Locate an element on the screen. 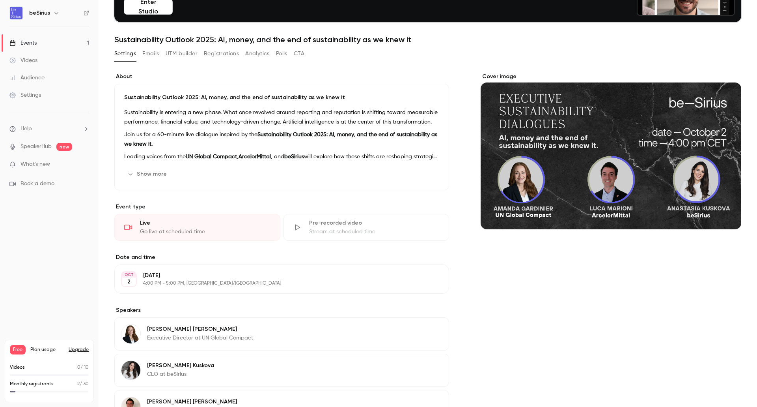 This screenshot has width=757, height=407. button: UTM builder is located at coordinates (181, 54).